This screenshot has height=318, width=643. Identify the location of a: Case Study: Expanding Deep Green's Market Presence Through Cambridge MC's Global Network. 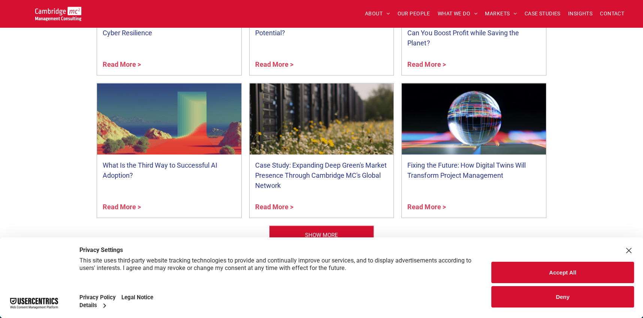
(321, 175).